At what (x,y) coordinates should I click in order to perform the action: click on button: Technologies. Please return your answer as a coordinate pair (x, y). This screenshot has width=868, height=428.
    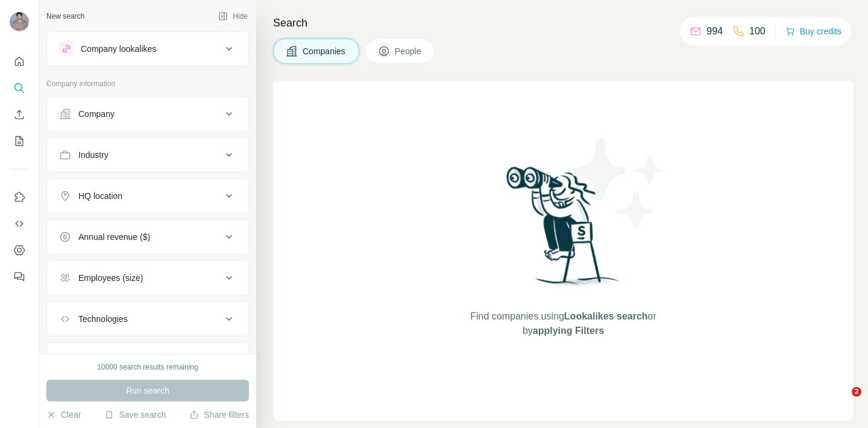
    Looking at the image, I should click on (147, 319).